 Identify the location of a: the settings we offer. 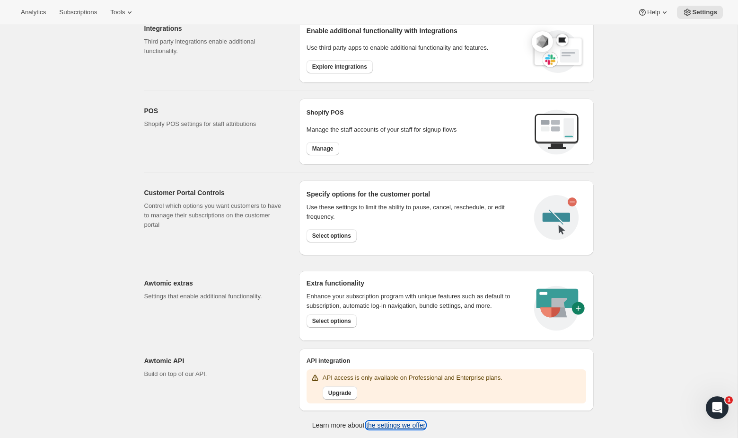
(396, 425).